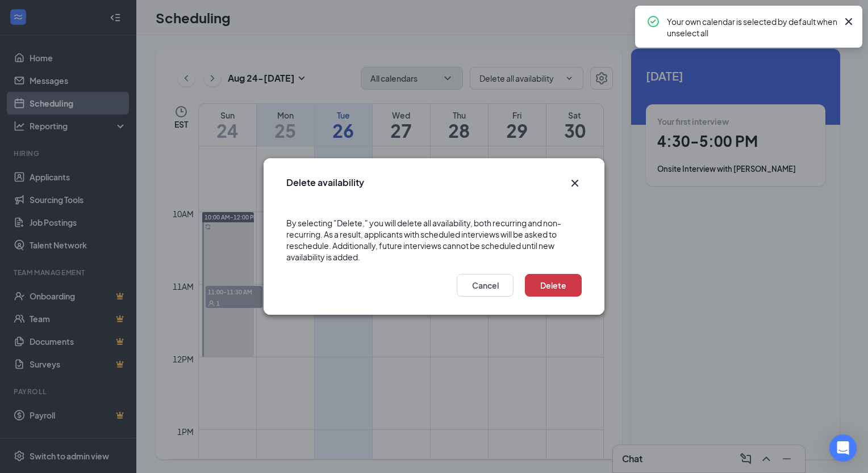 This screenshot has width=868, height=473. Describe the element at coordinates (752, 27) in the screenshot. I see `div: Your own calendar is selected by default when unselect all` at that location.